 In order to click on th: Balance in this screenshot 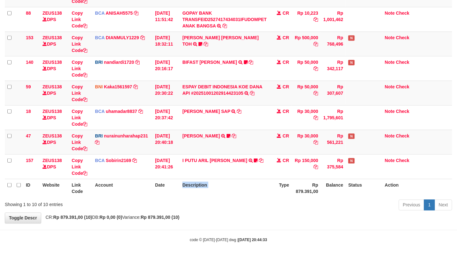, I will do `click(333, 188)`.